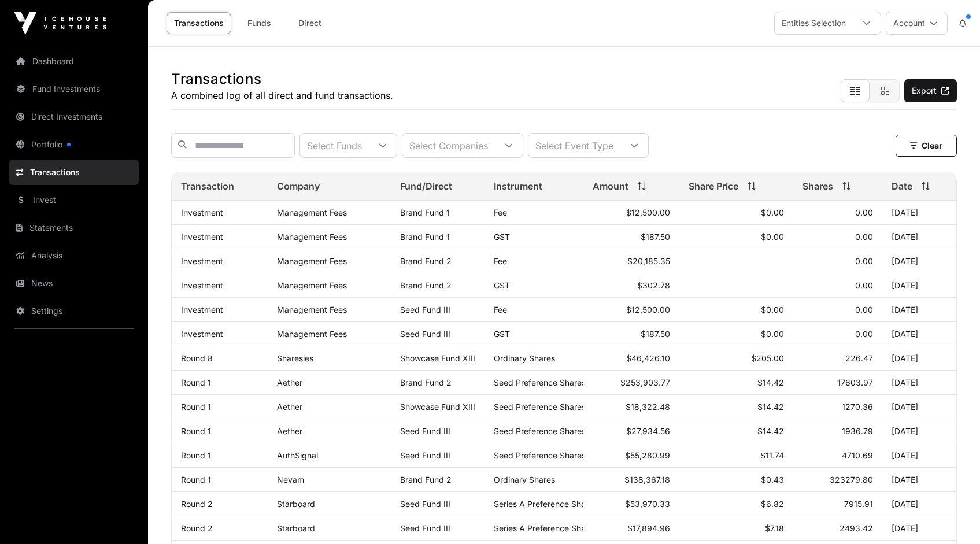  I want to click on td: $53,970.33, so click(631, 504).